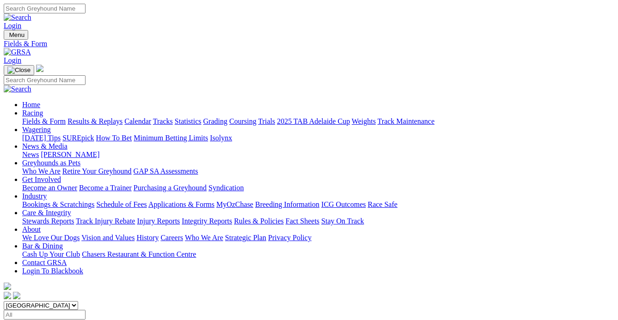 The image size is (618, 320). What do you see at coordinates (302, 221) in the screenshot?
I see `a: Fact Sheets` at bounding box center [302, 221].